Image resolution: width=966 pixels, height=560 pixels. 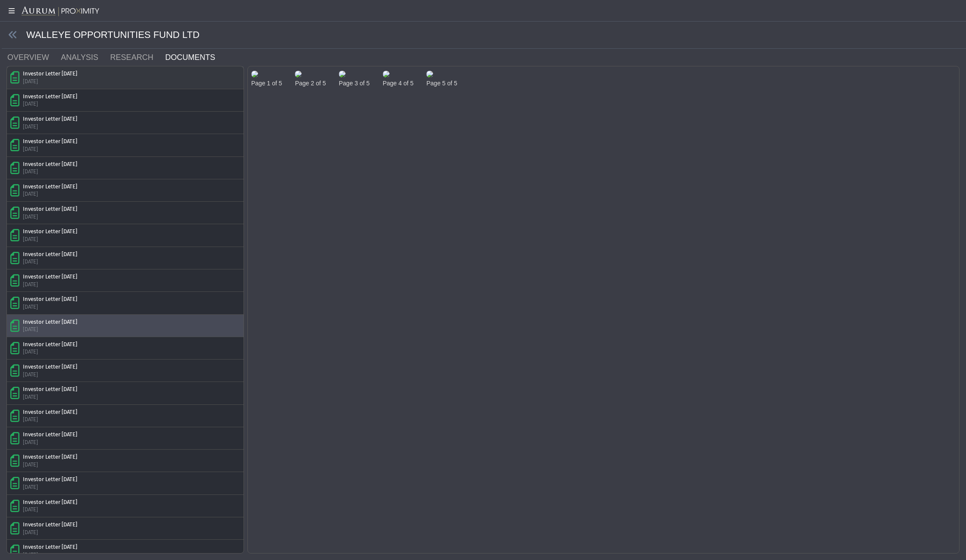 What do you see at coordinates (398, 83) in the screenshot?
I see `h4: Page 4 of 5` at bounding box center [398, 83].